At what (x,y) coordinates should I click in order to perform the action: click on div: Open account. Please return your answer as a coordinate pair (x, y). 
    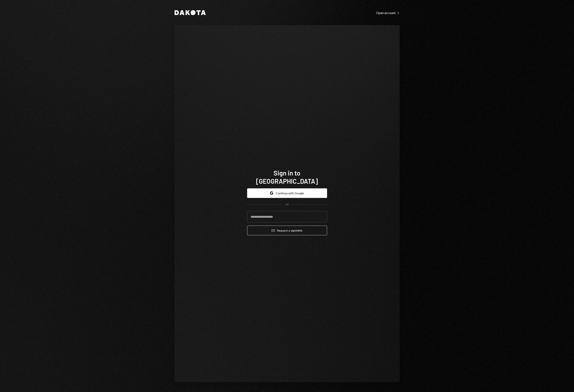
    Looking at the image, I should click on (388, 13).